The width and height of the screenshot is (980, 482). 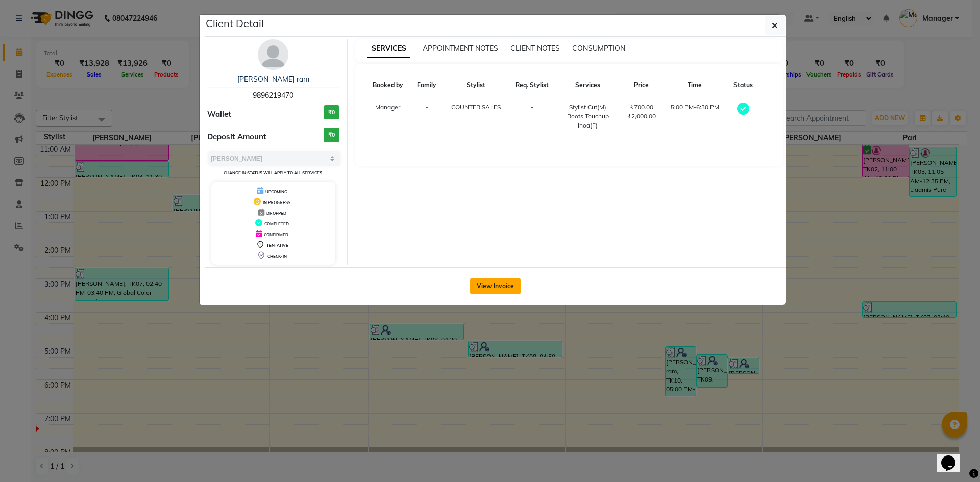 I want to click on div: ₹700.00, so click(x=642, y=107).